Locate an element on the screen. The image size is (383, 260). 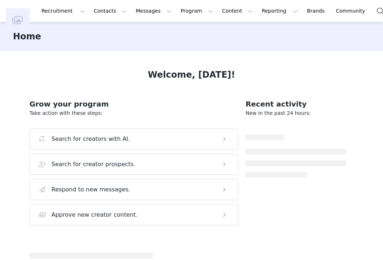
button: Respond to new messages. is located at coordinates (134, 189).